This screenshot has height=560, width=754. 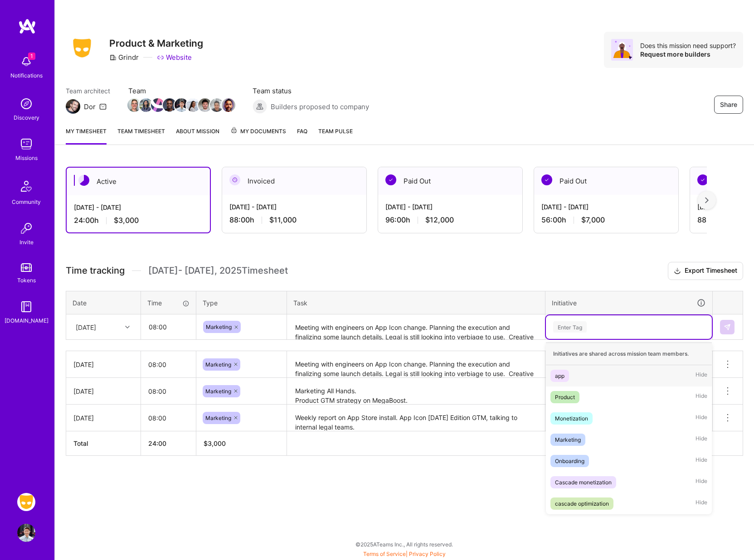 What do you see at coordinates (729, 104) in the screenshot?
I see `span: Share` at bounding box center [729, 104].